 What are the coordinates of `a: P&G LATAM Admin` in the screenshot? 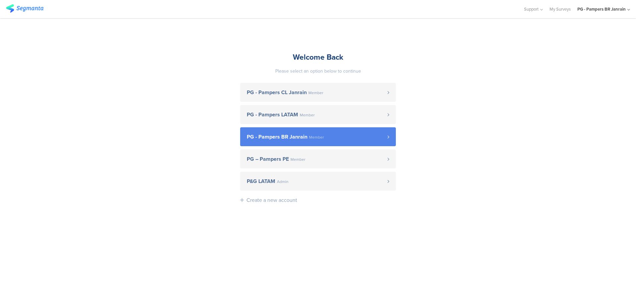 It's located at (318, 181).